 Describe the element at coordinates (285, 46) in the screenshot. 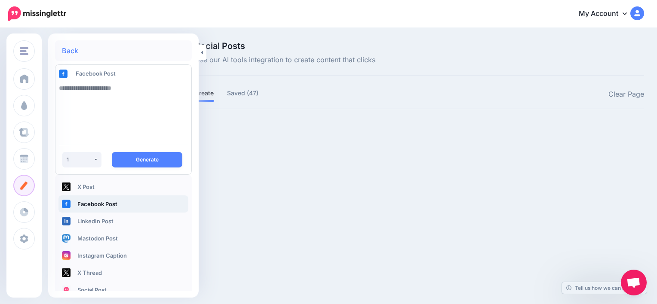

I see `span: Social Posts` at that location.